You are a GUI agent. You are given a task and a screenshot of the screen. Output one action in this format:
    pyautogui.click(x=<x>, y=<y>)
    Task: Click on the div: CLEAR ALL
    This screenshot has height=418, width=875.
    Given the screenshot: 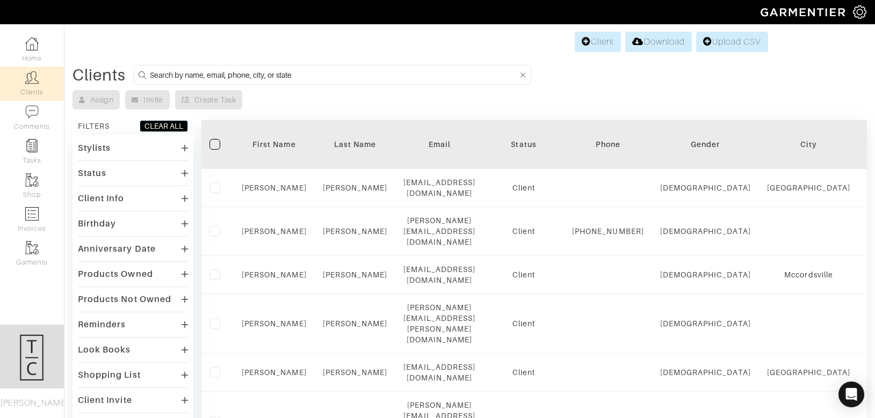 What is the action you would take?
    pyautogui.click(x=164, y=126)
    